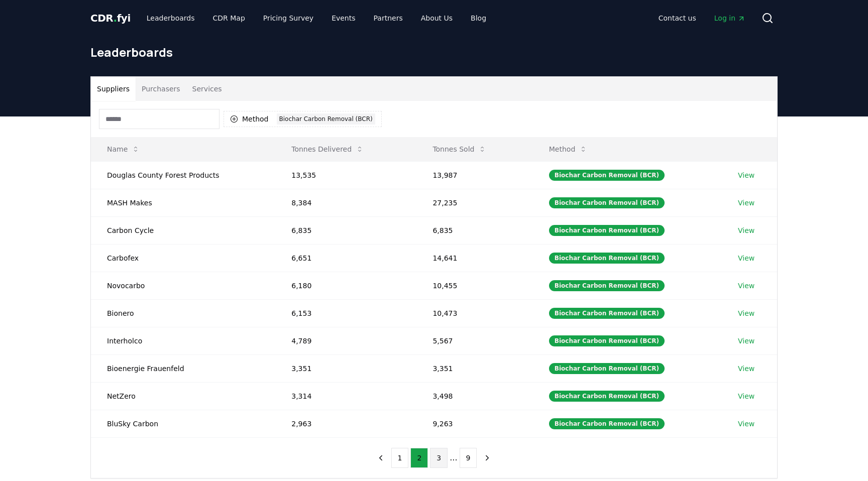 This screenshot has width=868, height=481. What do you see at coordinates (434, 52) in the screenshot?
I see `h1: Leaderboards` at bounding box center [434, 52].